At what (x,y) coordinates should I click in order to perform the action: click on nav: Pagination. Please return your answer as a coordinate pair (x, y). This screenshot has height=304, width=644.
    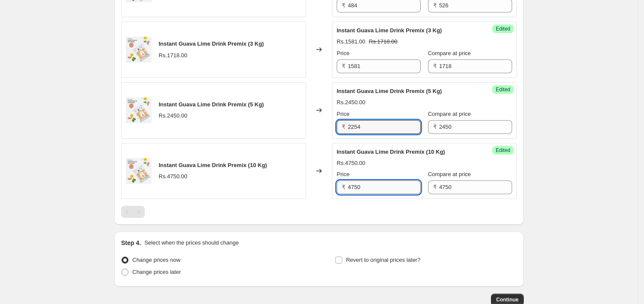
    Looking at the image, I should click on (133, 212).